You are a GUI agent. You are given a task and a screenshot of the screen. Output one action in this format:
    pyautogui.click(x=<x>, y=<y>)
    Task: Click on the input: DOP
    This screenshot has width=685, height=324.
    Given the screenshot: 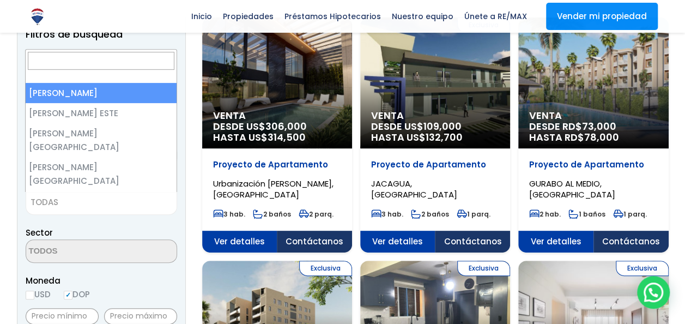 What is the action you would take?
    pyautogui.click(x=68, y=295)
    